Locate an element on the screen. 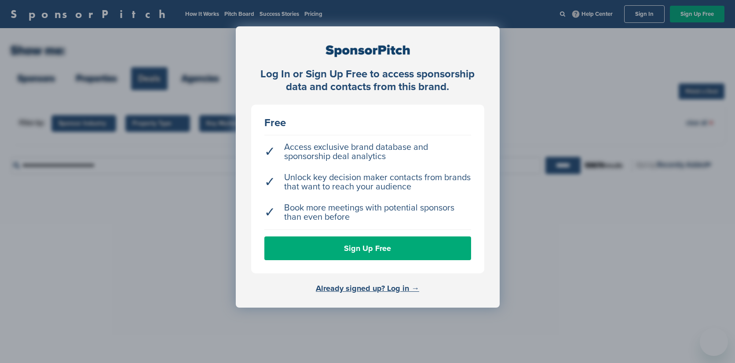 The width and height of the screenshot is (735, 363). div: Free is located at coordinates (368, 123).